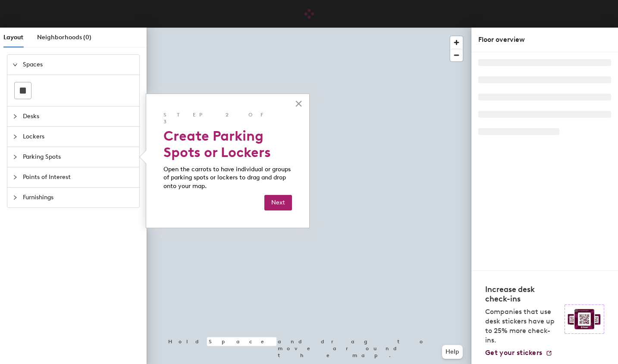 This screenshot has height=364, width=618. I want to click on span: Desks, so click(79, 117).